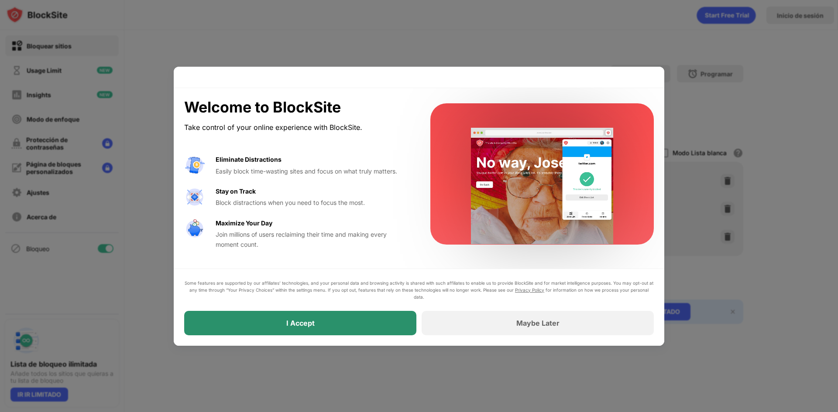 This screenshot has height=412, width=838. Describe the element at coordinates (538, 323) in the screenshot. I see `div: Maybe Later` at that location.